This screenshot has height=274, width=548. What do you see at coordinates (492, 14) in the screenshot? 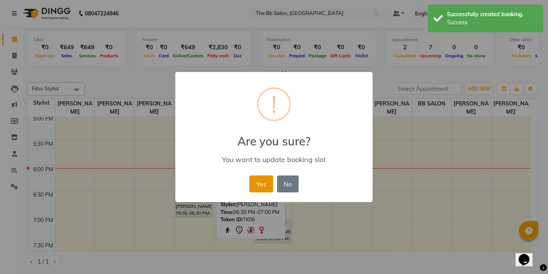
I see `div: Successfully created booking.` at bounding box center [492, 14].